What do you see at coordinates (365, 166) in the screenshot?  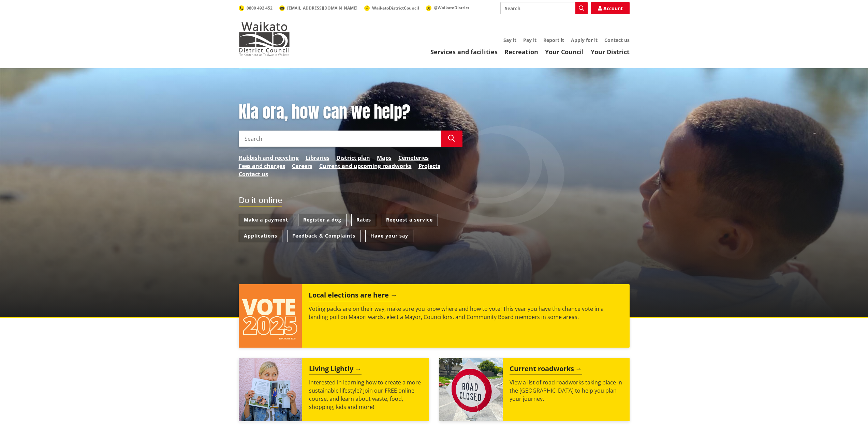 I see `a: Current and upcoming roadworks` at bounding box center [365, 166].